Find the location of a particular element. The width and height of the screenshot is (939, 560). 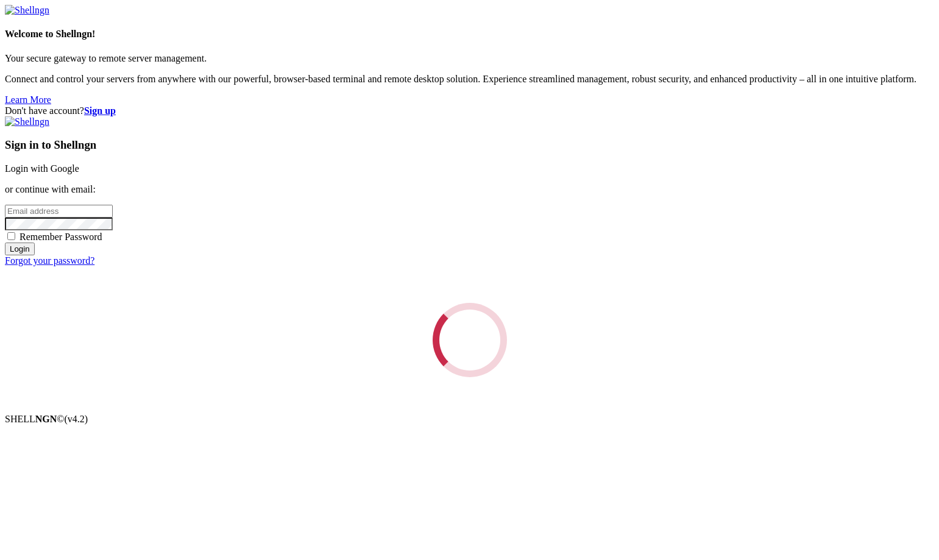

h3: Sign in to Shellngn is located at coordinates (469, 145).